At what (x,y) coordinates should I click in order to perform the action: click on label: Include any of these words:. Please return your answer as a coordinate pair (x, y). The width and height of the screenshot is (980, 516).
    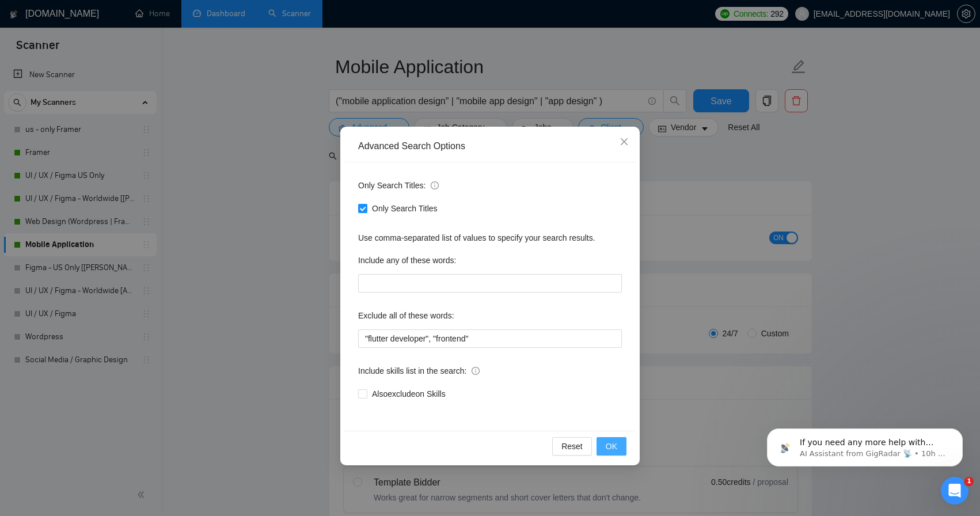
    Looking at the image, I should click on (408, 261).